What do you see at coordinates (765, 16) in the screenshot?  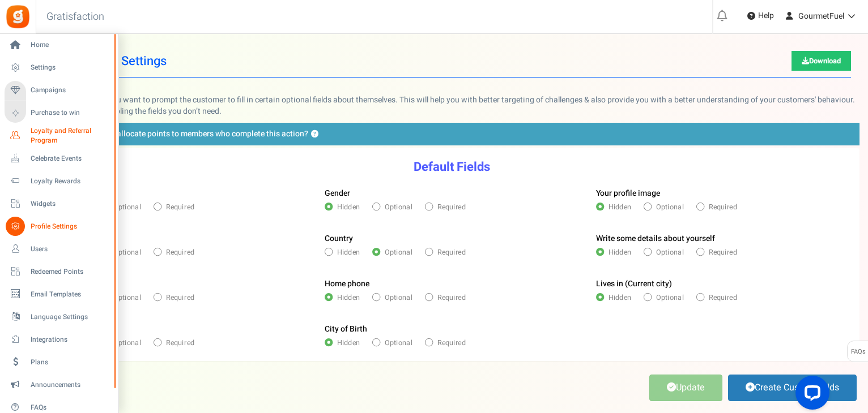 I see `span: Help` at bounding box center [765, 16].